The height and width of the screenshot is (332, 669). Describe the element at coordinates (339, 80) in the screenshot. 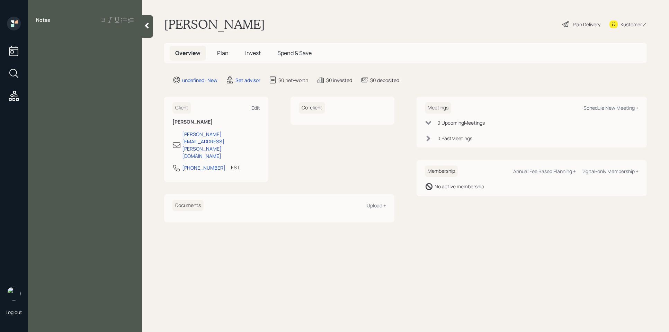

I see `div: $0 invested` at that location.